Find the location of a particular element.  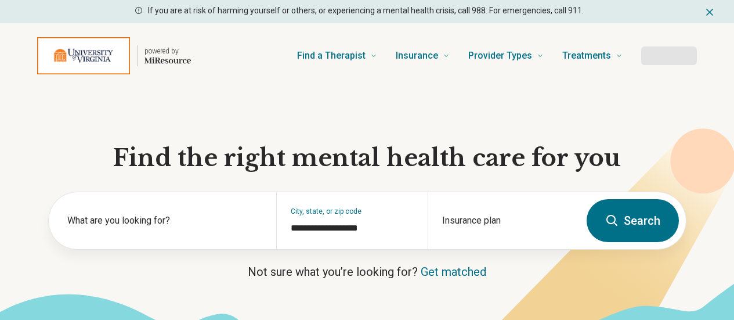

a: Find a Therapist is located at coordinates (337, 56).